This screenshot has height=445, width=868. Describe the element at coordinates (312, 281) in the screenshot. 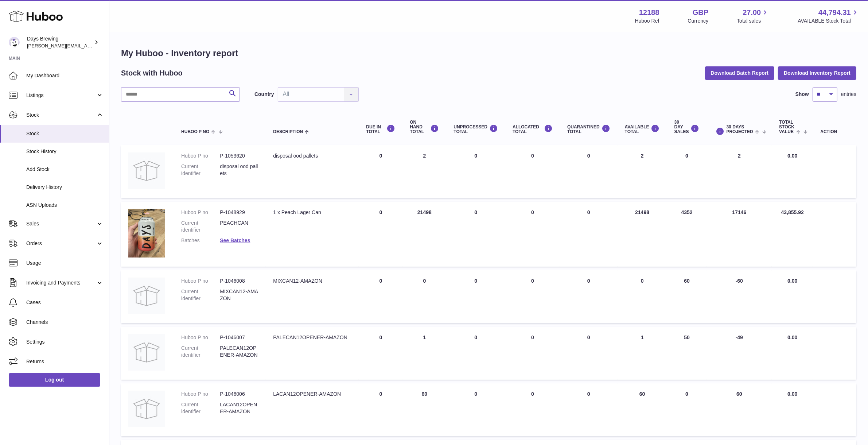

I see `div: MIXCAN12-AMAZON` at that location.